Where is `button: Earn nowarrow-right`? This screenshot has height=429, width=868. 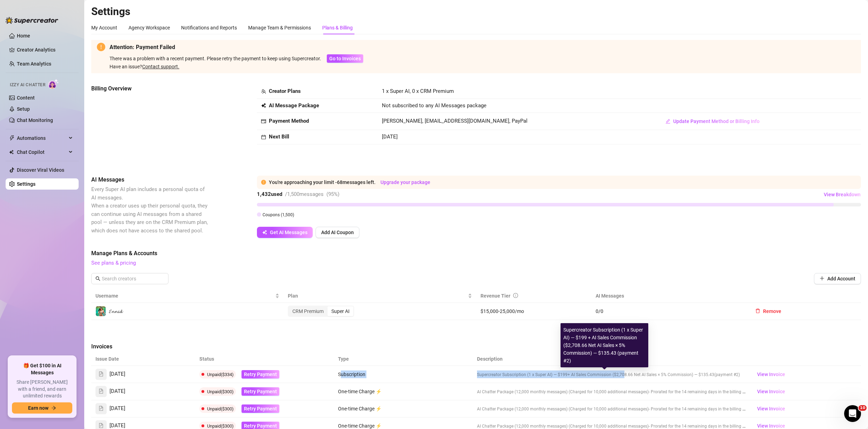
button: Earn nowarrow-right is located at coordinates (42, 408).